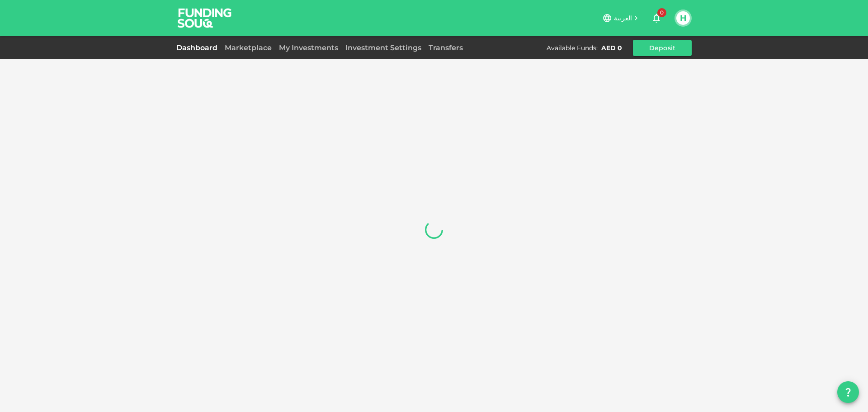  What do you see at coordinates (623, 18) in the screenshot?
I see `span: العربية` at bounding box center [623, 18].